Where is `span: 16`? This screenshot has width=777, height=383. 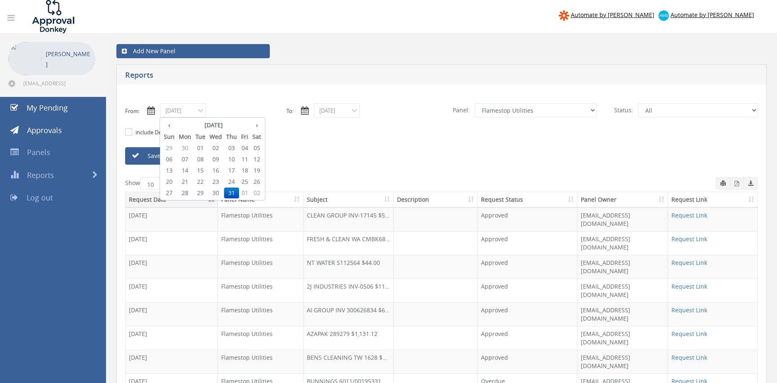 span: 16 is located at coordinates (216, 170).